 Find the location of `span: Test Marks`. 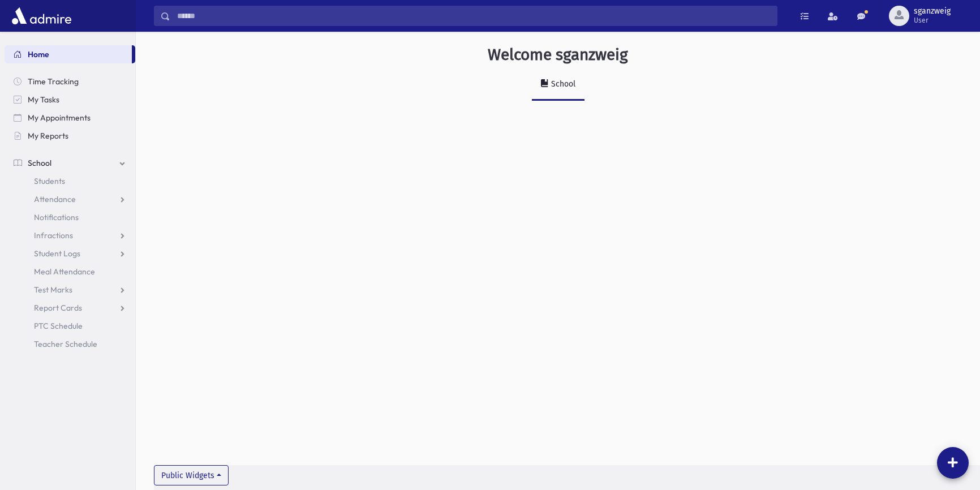

span: Test Marks is located at coordinates (53, 289).